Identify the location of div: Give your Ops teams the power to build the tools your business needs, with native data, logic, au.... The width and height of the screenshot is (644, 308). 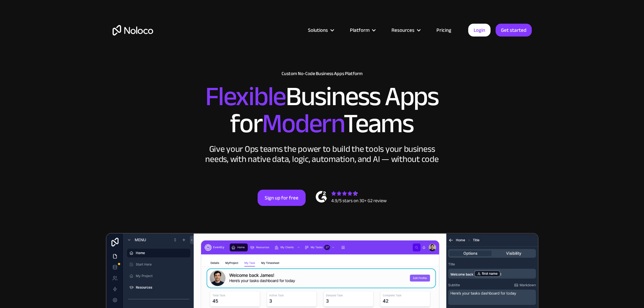
(322, 154).